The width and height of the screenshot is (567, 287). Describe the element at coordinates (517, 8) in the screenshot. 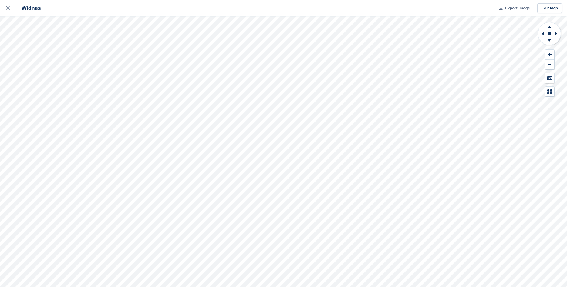

I see `span: Export Image` at that location.